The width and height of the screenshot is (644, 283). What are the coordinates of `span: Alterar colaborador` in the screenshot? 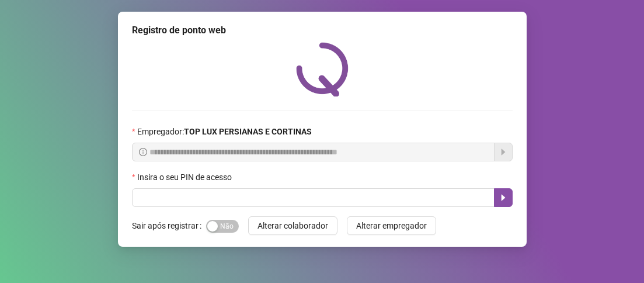 It's located at (293, 225).